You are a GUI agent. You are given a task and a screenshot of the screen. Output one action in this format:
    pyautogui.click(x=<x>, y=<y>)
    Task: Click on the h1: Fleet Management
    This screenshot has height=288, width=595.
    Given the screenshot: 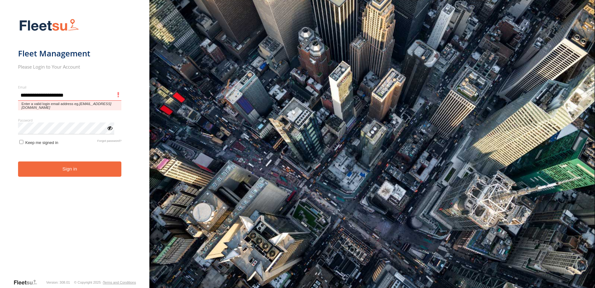 What is the action you would take?
    pyautogui.click(x=70, y=53)
    